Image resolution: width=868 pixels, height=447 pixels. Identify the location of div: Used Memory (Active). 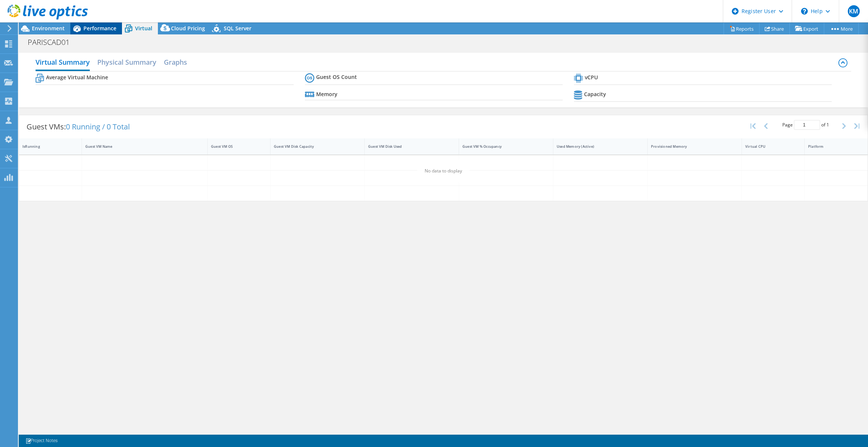
(596, 146).